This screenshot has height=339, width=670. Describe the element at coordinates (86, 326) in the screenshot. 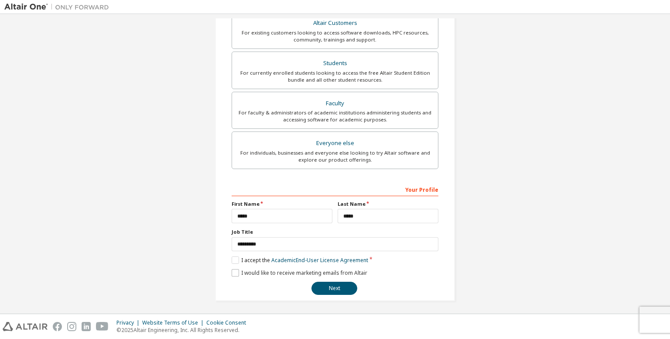

I see `img: linkedin.svg` at that location.